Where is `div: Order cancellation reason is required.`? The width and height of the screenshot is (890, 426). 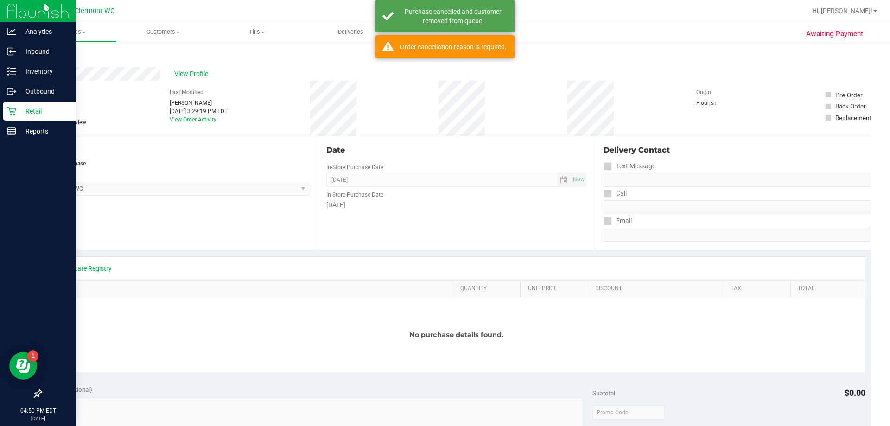
div: Order cancellation reason is required. is located at coordinates (453, 47).